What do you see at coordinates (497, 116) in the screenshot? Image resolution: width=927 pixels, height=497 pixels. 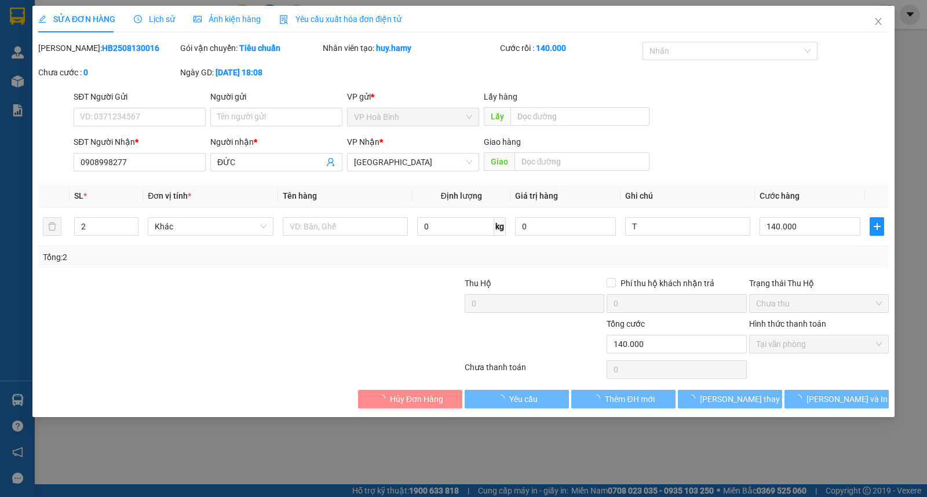 I see `span: Lấy` at bounding box center [497, 116].